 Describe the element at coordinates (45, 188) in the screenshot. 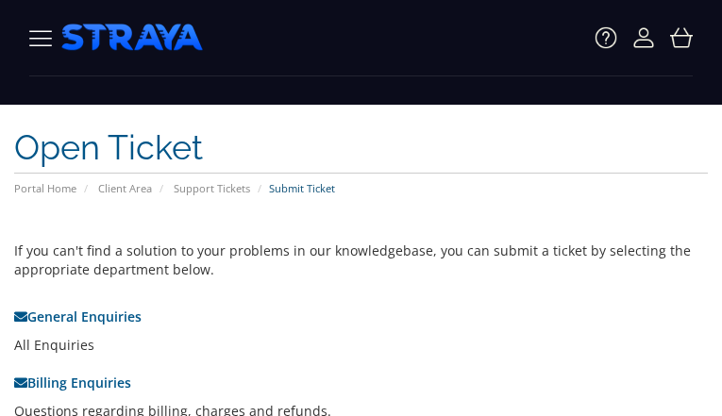

I see `a: Portal Home` at that location.